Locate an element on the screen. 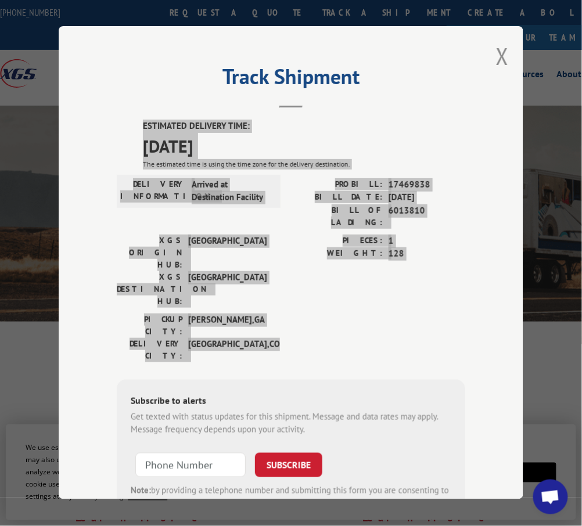 The width and height of the screenshot is (582, 526). label: PROBILL: is located at coordinates (337, 185).